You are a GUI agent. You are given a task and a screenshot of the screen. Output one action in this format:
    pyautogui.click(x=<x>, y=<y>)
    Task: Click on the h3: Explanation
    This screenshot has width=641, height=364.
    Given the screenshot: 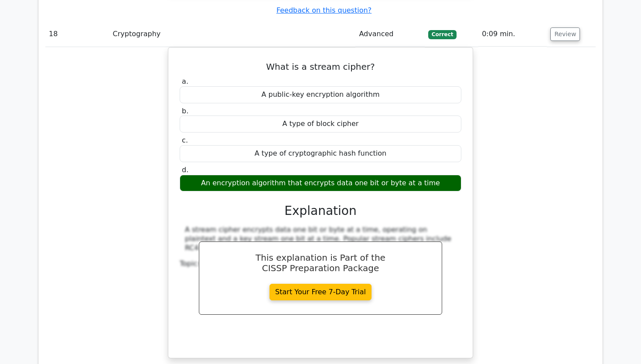 What is the action you would take?
    pyautogui.click(x=320, y=211)
    